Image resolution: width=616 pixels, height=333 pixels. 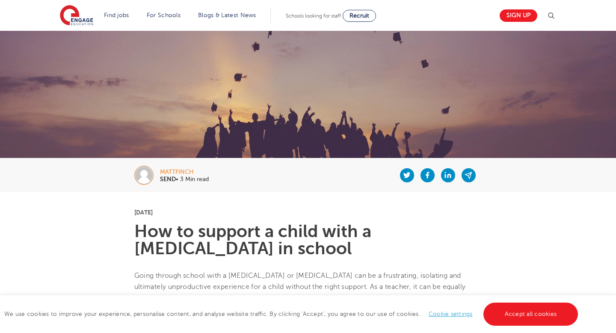 I want to click on a: Cookie settings, so click(x=451, y=314).